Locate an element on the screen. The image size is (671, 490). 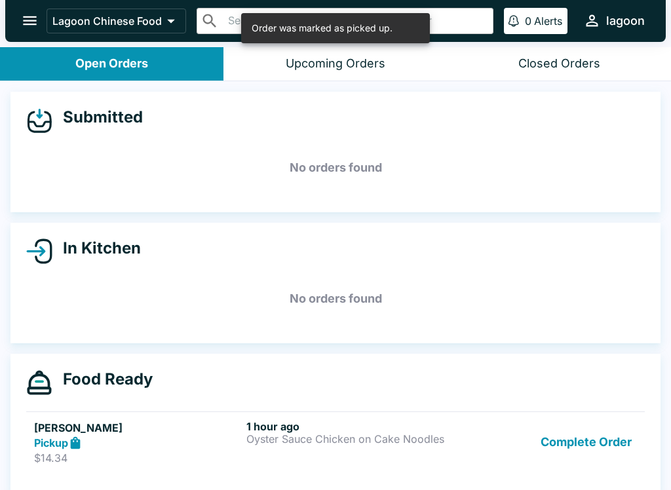
div: Open Orders is located at coordinates (111, 64).